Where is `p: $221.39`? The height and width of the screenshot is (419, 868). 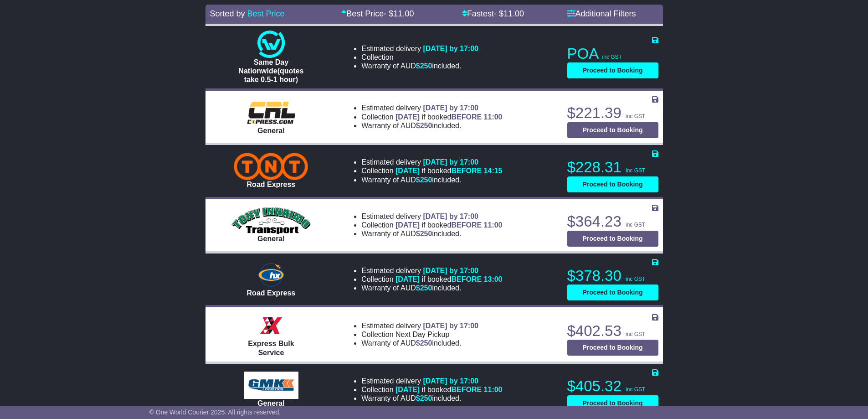
p: $221.39 is located at coordinates (613, 113).